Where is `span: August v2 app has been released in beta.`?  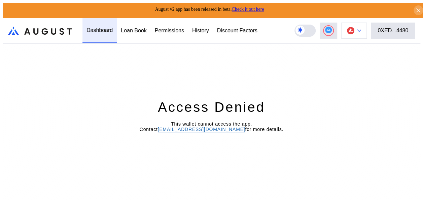 span: August v2 app has been released in beta. is located at coordinates (210, 9).